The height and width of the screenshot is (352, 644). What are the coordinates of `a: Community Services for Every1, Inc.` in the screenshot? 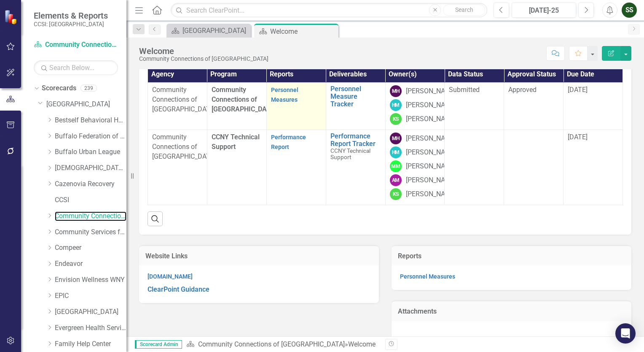 It's located at (91, 232).